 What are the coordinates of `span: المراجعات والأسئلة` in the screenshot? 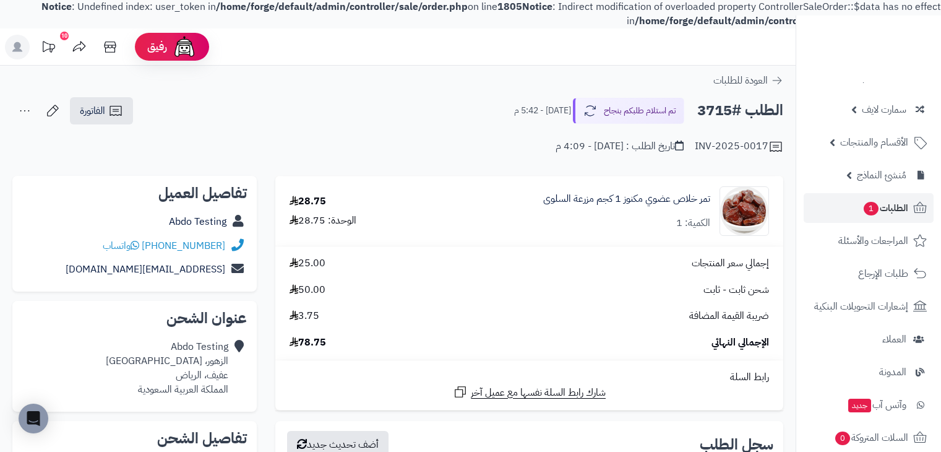 It's located at (873, 241).